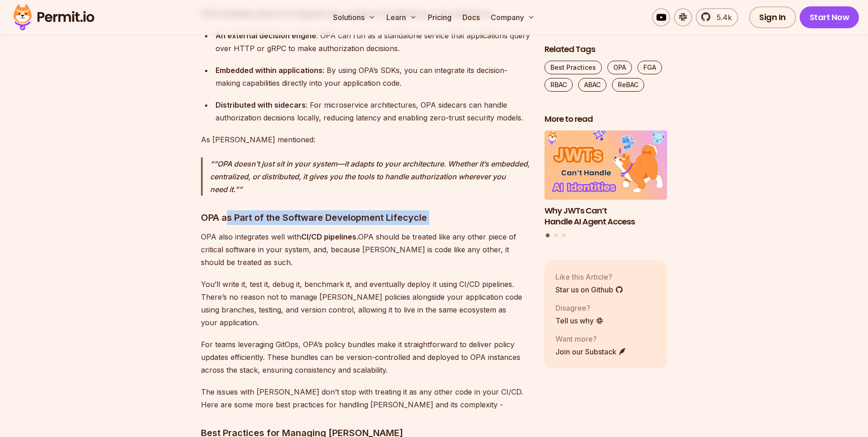 This screenshot has width=868, height=437. I want to click on strong: Distributed with sidecars, so click(261, 105).